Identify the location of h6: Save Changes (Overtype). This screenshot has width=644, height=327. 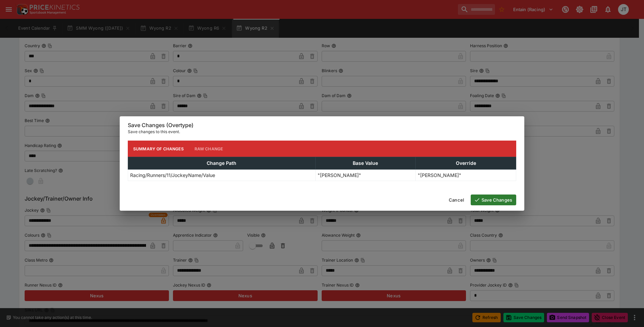
(322, 125).